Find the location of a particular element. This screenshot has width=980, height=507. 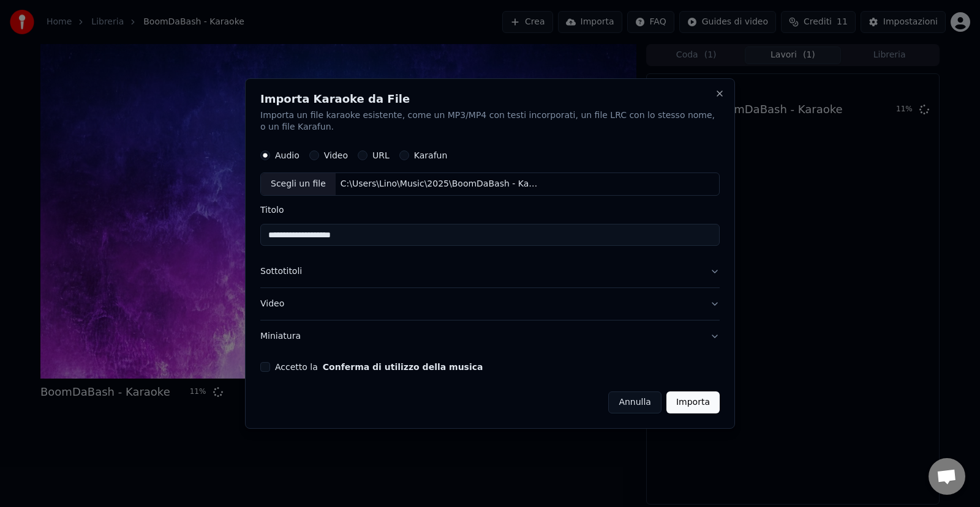

button: Importa is located at coordinates (693, 403).